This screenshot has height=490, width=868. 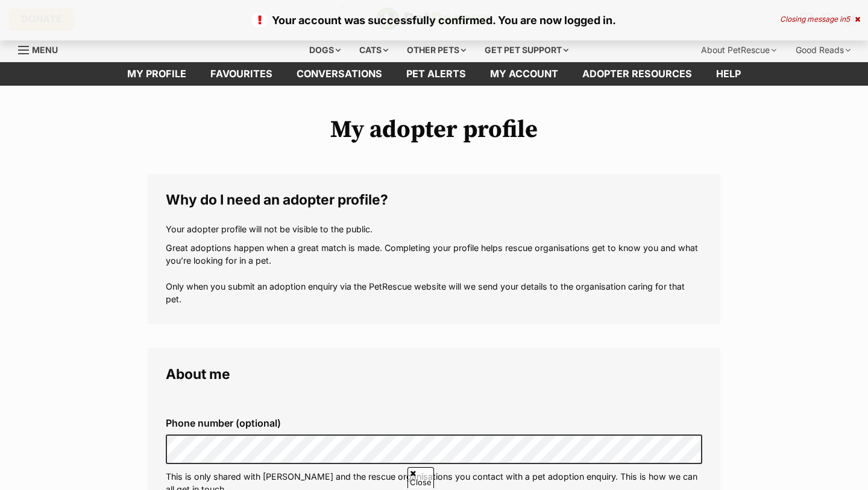 What do you see at coordinates (729, 74) in the screenshot?
I see `a: Help` at bounding box center [729, 74].